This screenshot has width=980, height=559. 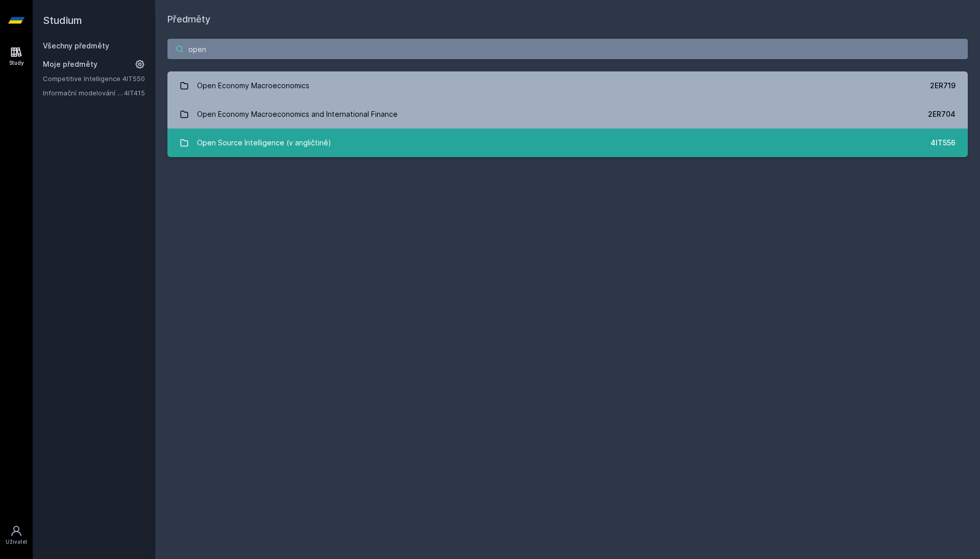 I want to click on div: Open Economy Macroeconomics, so click(x=253, y=85).